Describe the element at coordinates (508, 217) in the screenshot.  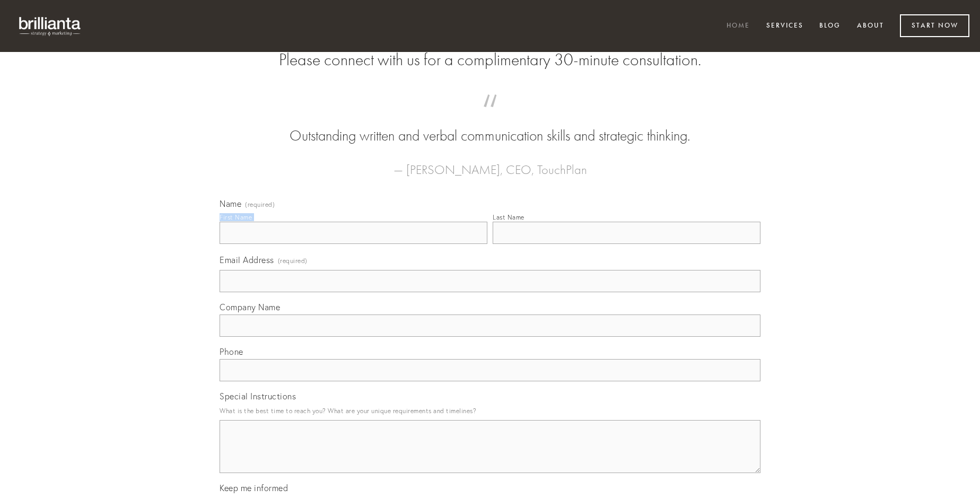
I see `div: Last Name` at that location.